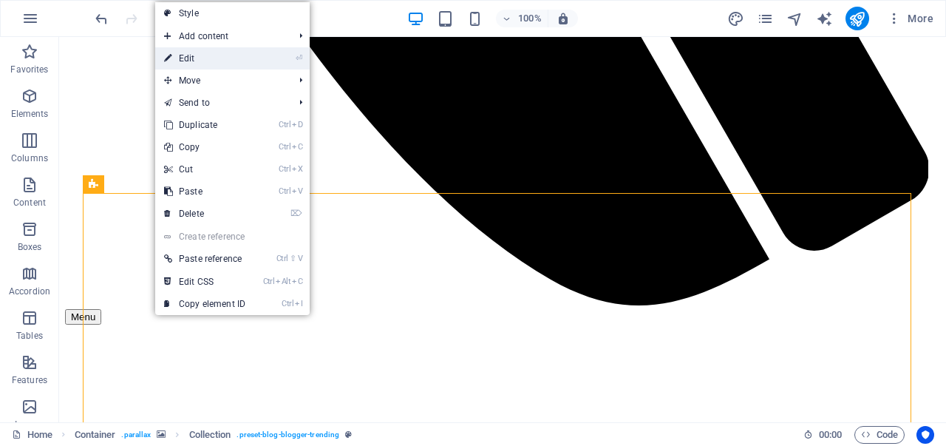  What do you see at coordinates (283, 281) in the screenshot?
I see `i: Alt` at bounding box center [283, 281].